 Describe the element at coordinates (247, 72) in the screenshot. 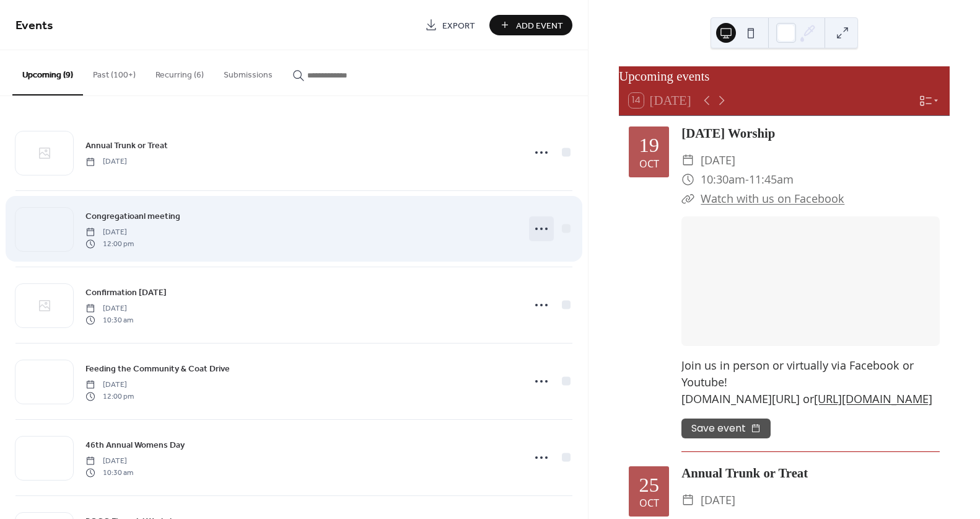

I see `button: Submissions` at that location.